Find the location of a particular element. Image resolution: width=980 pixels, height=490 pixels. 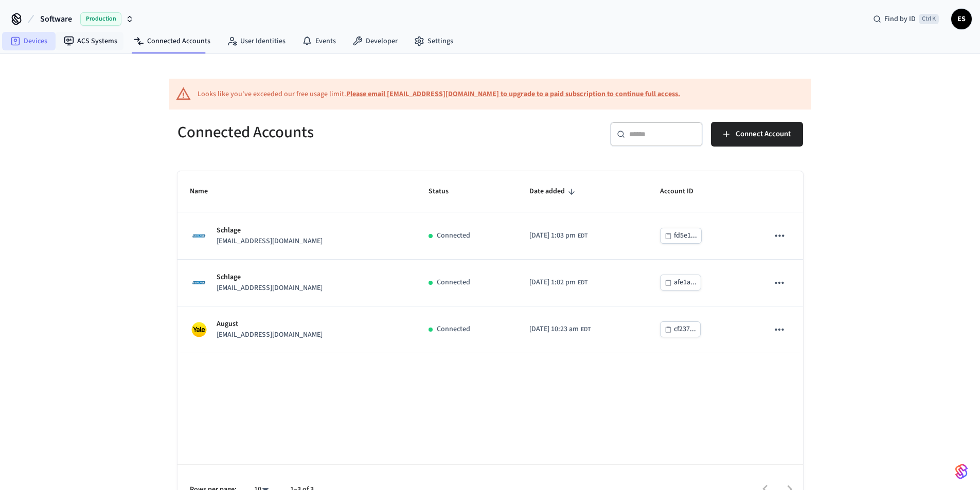

span: Account ID is located at coordinates (683, 191).